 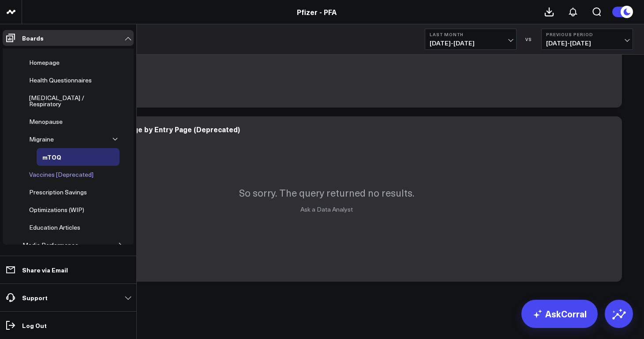 I want to click on p: Share via Email, so click(x=45, y=270).